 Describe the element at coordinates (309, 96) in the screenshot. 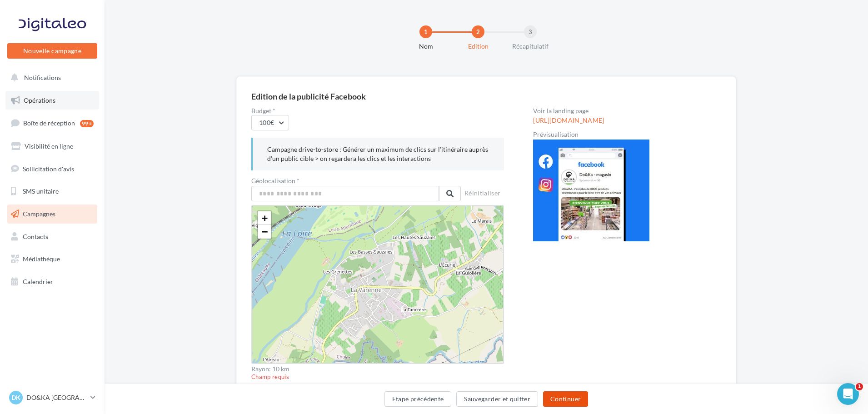

I see `div: Edition de la publicité Facebook` at that location.